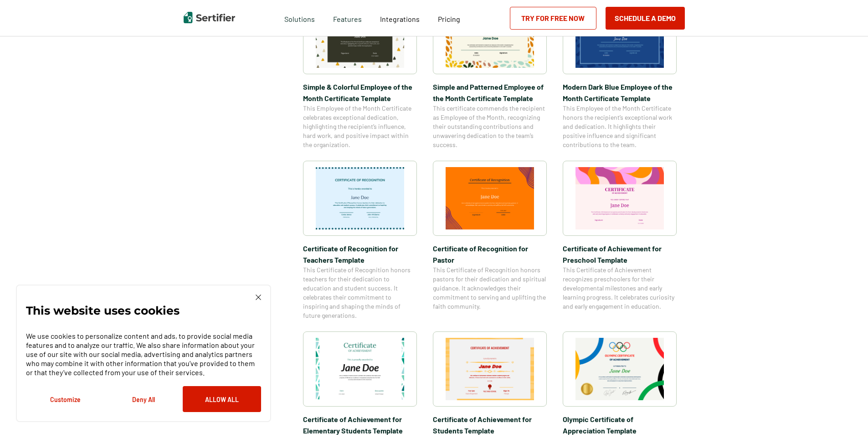 Image resolution: width=868 pixels, height=438 pixels. I want to click on img: Cookie Popup Close, so click(259, 298).